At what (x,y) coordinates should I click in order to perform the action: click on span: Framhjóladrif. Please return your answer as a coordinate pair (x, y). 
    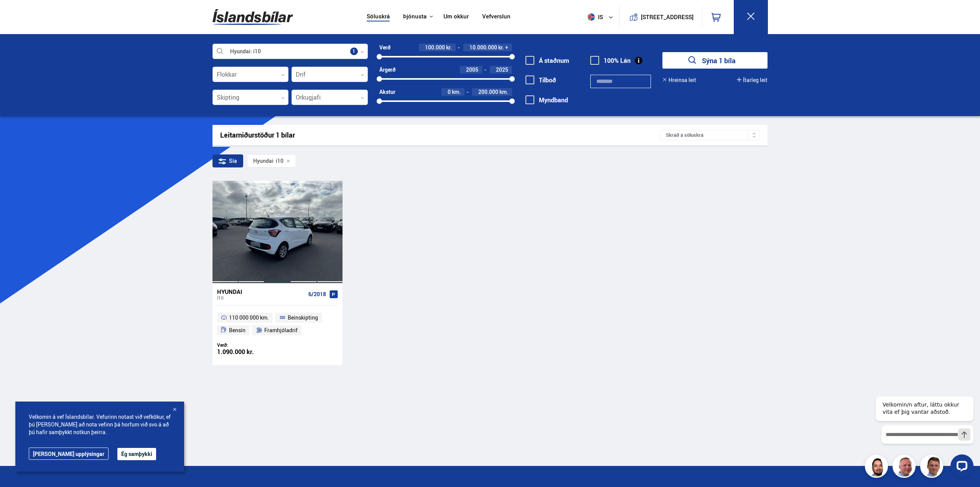
    Looking at the image, I should click on (281, 331).